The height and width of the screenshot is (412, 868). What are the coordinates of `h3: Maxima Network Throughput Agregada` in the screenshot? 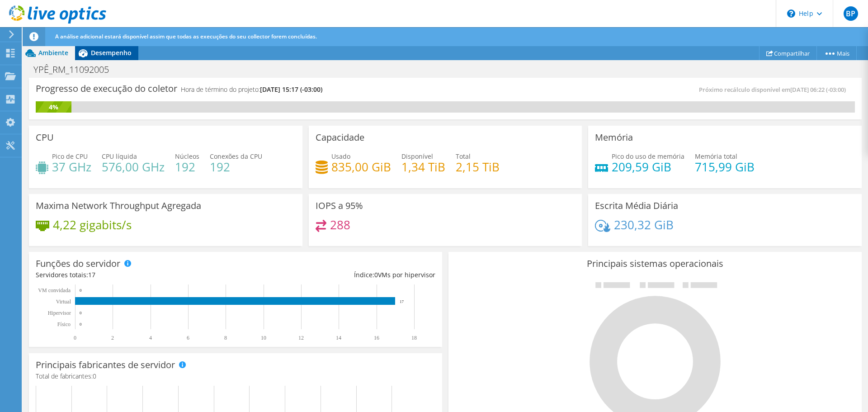 It's located at (118, 206).